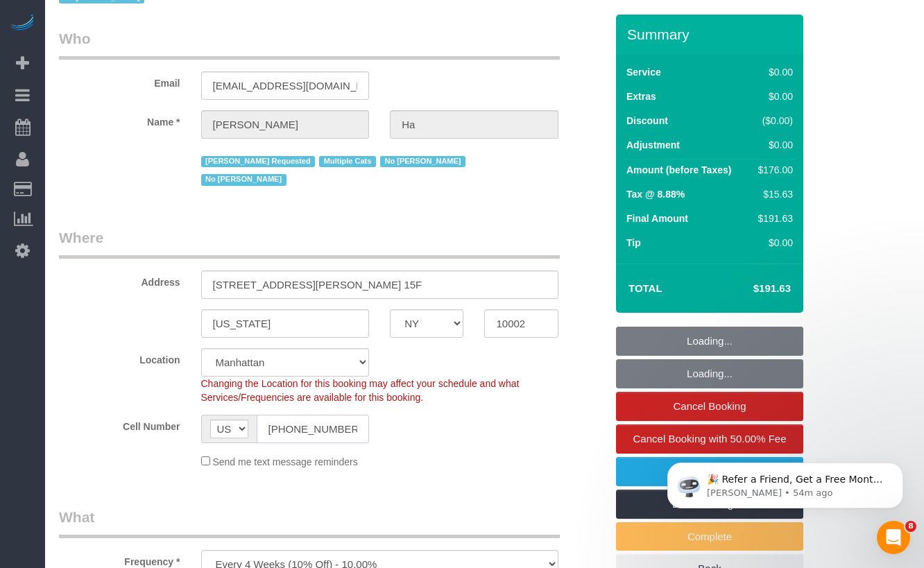  Describe the element at coordinates (644, 72) in the screenshot. I see `label: Service` at that location.